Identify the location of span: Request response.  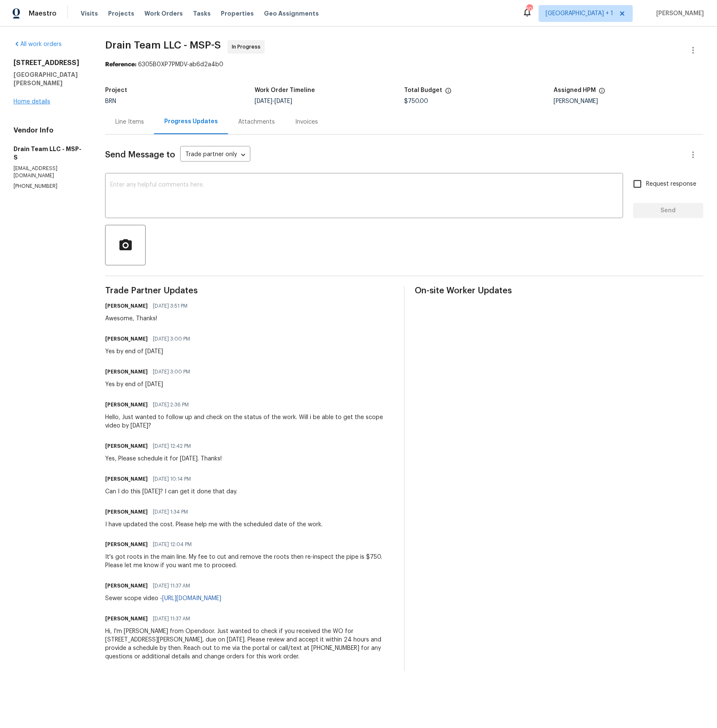
(671, 184).